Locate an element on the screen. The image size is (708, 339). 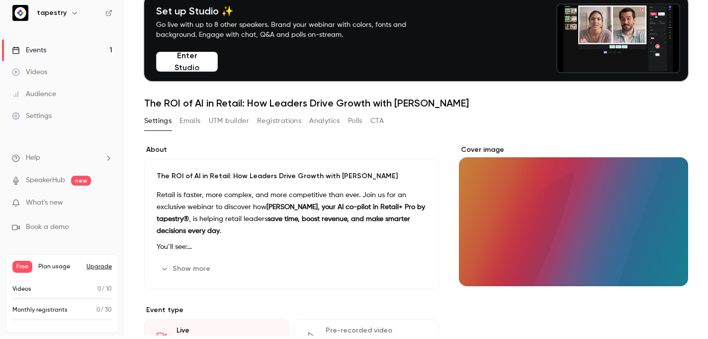
p: Go live with up to 8 other speakers. Brand your webinar with colors, fonts and background. Engage... is located at coordinates (293, 30).